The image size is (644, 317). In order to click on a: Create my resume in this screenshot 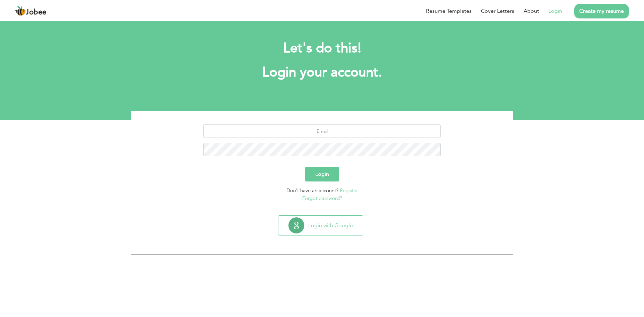, I will do `click(601, 11)`.